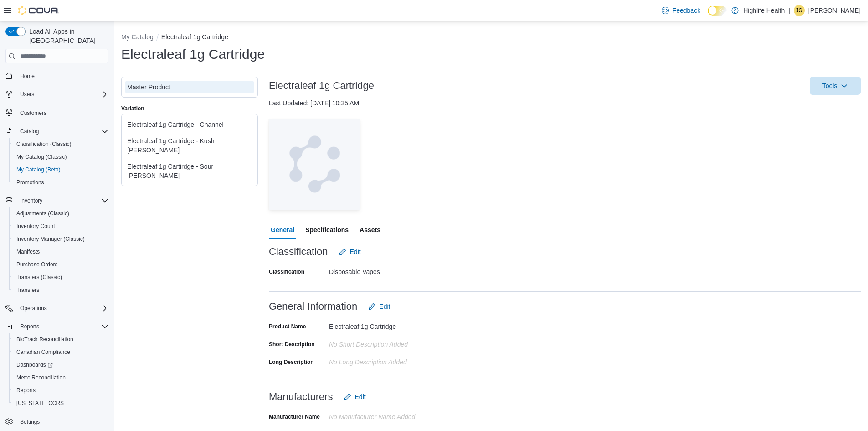 The height and width of the screenshot is (431, 868). What do you see at coordinates (195, 37) in the screenshot?
I see `button: Electraleaf 1g Cartridge` at bounding box center [195, 37].